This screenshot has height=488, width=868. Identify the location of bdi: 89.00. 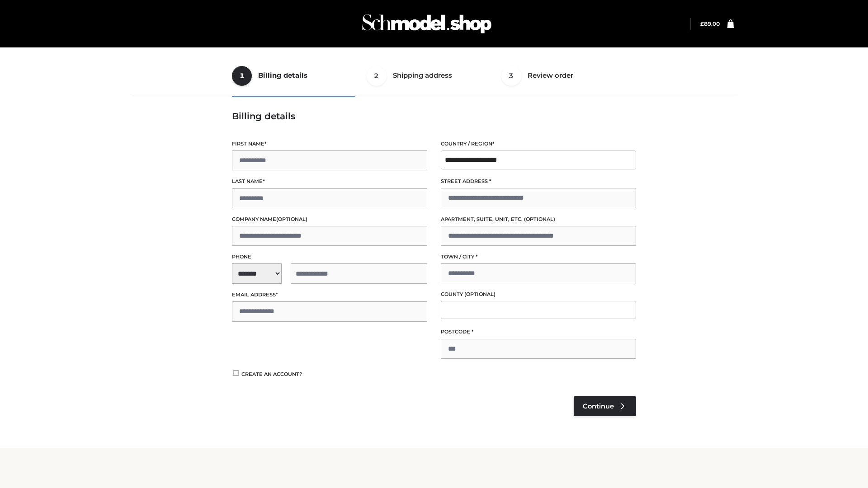
(710, 23).